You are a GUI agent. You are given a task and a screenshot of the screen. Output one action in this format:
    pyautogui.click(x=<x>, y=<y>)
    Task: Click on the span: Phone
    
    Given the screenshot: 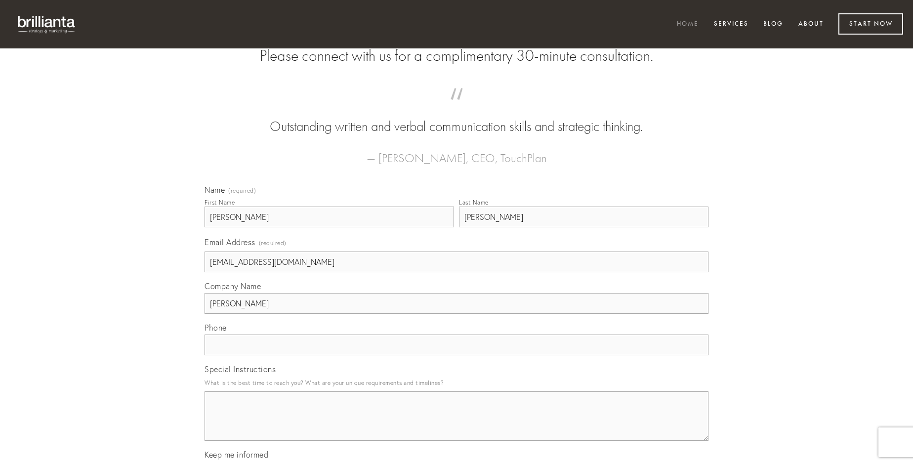 What is the action you would take?
    pyautogui.click(x=215, y=328)
    